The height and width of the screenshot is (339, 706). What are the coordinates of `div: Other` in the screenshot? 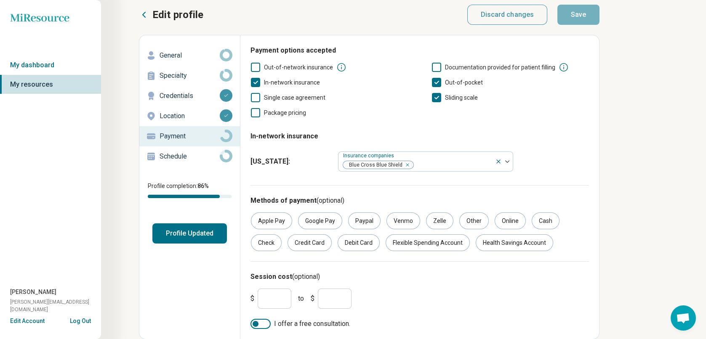 It's located at (474, 221).